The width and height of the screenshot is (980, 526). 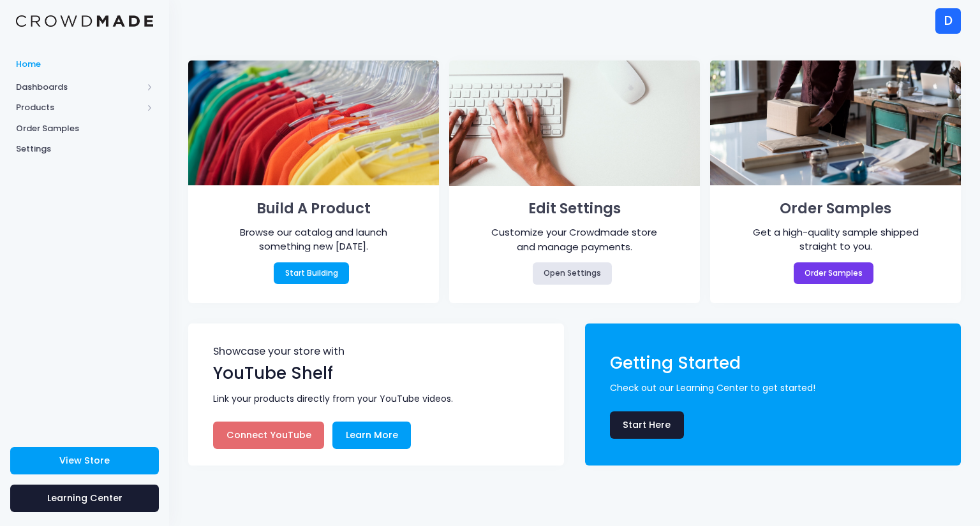 What do you see at coordinates (269, 436) in the screenshot?
I see `a: Connect YouTube` at bounding box center [269, 436].